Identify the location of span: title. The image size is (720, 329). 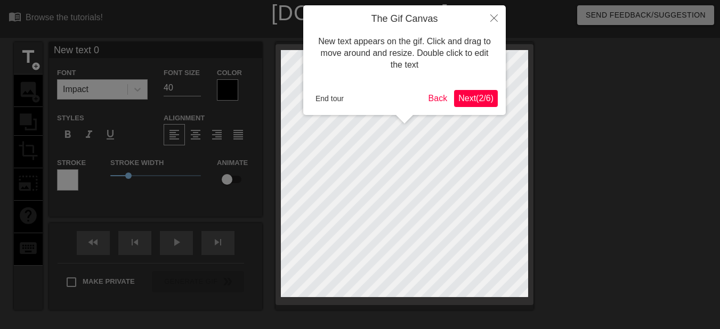
(28, 57).